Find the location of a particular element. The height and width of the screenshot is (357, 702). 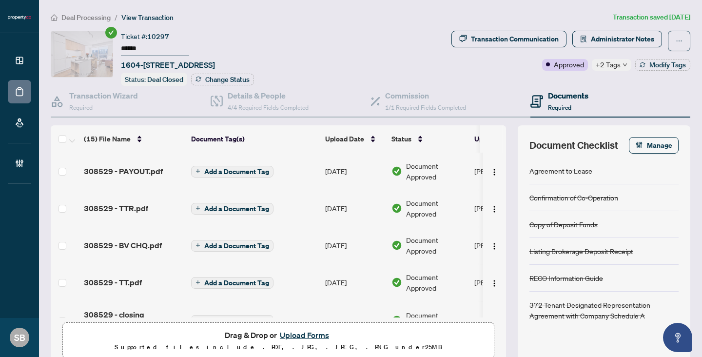

div: Confirmation of Co-Operation is located at coordinates (574, 197).